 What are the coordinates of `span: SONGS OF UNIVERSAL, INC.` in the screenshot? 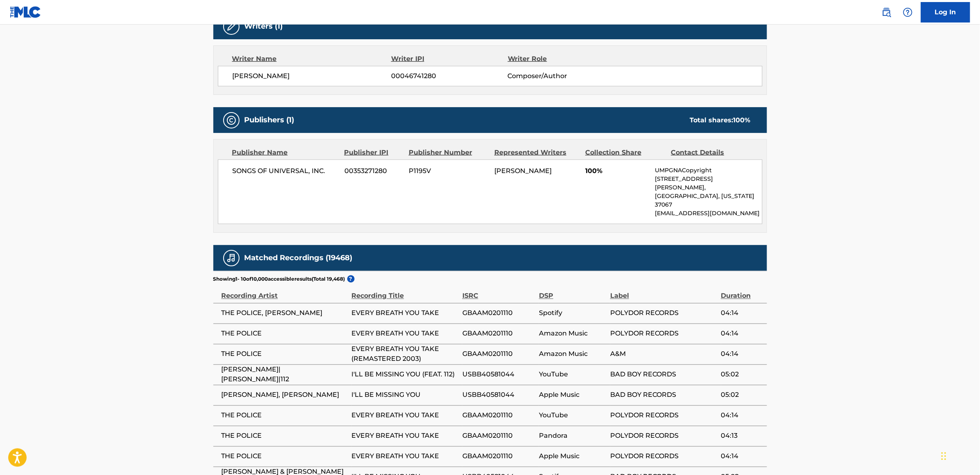 It's located at (286, 171).